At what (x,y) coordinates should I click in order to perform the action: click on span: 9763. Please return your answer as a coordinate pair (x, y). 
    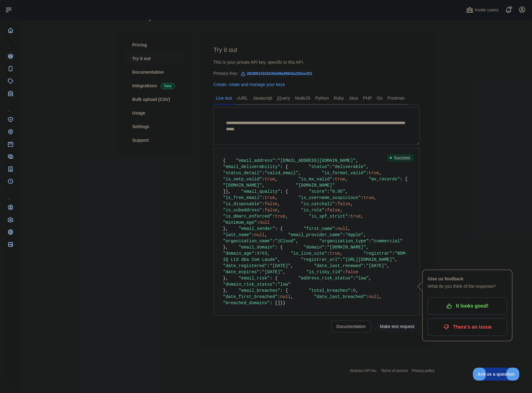
    Looking at the image, I should click on (262, 253).